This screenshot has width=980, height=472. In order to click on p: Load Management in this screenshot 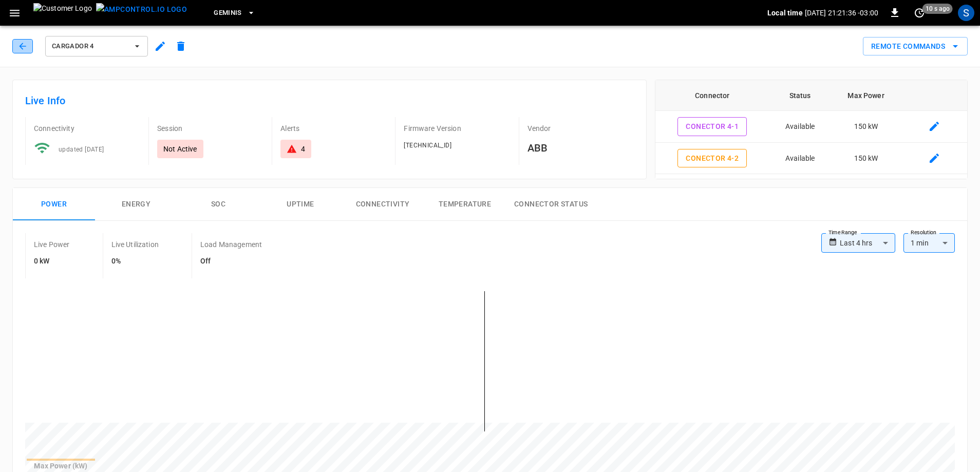, I will do `click(231, 244)`.